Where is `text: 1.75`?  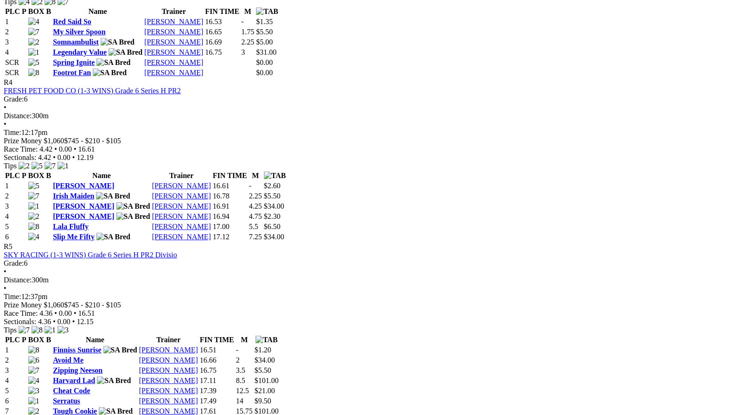 text: 1.75 is located at coordinates (248, 32).